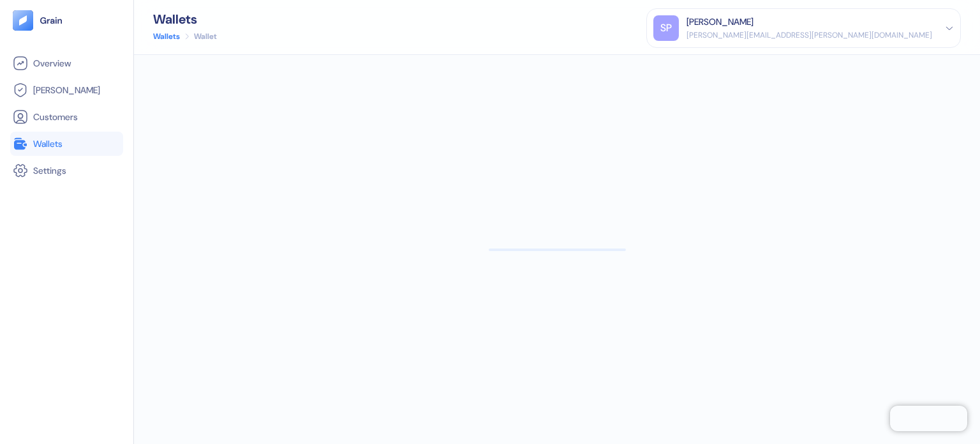 The image size is (980, 444). Describe the element at coordinates (48, 144) in the screenshot. I see `span: Wallets` at that location.